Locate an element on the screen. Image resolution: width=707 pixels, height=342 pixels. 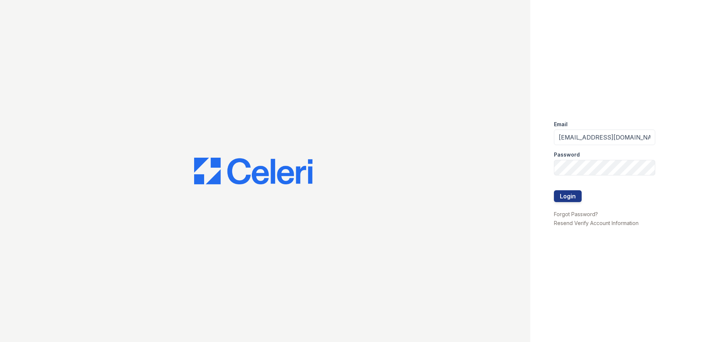
label: Email is located at coordinates (560, 124).